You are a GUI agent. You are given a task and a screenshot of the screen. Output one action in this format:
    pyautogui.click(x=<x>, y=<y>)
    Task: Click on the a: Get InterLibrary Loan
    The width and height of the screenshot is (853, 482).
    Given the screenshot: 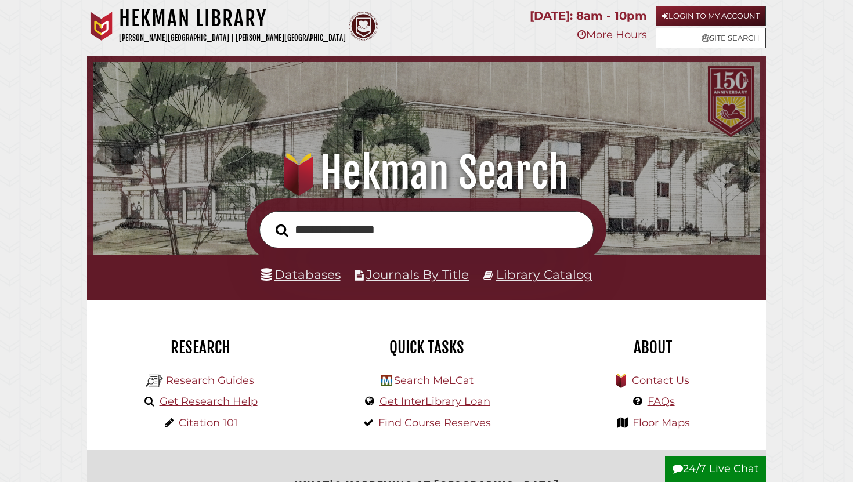 What is the action you would take?
    pyautogui.click(x=435, y=402)
    